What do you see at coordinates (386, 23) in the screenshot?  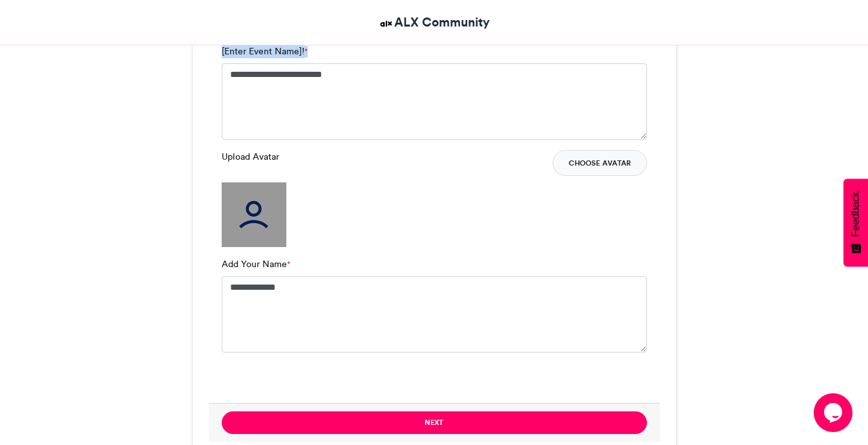 I see `img: ALX Community` at bounding box center [386, 23].